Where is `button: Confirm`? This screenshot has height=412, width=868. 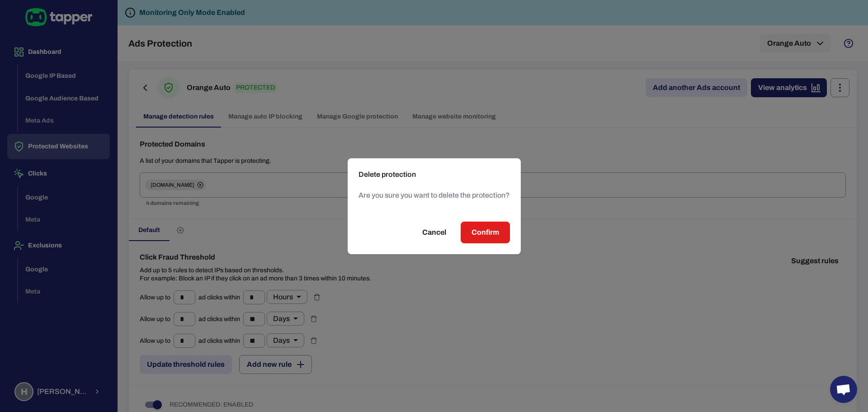
button: Confirm is located at coordinates (485, 233).